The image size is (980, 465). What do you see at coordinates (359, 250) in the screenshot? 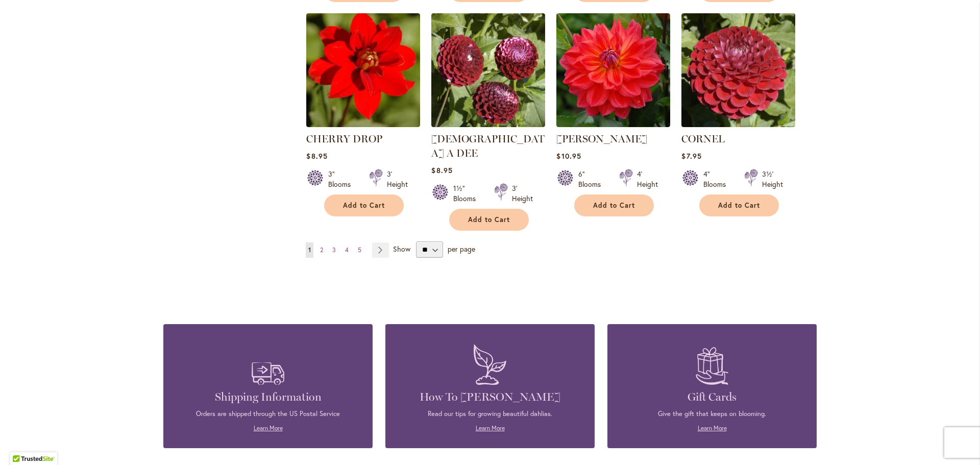
I see `a: 5` at bounding box center [359, 250].